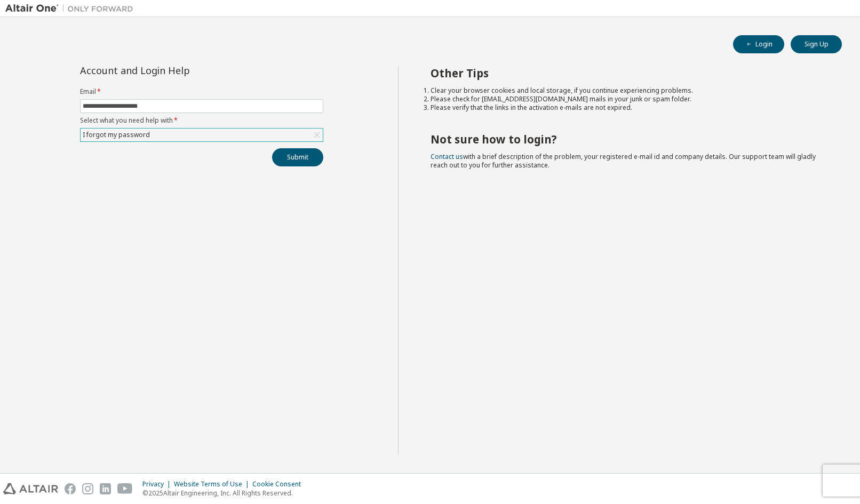 This screenshot has height=504, width=860. I want to click on img: youtube.svg, so click(125, 489).